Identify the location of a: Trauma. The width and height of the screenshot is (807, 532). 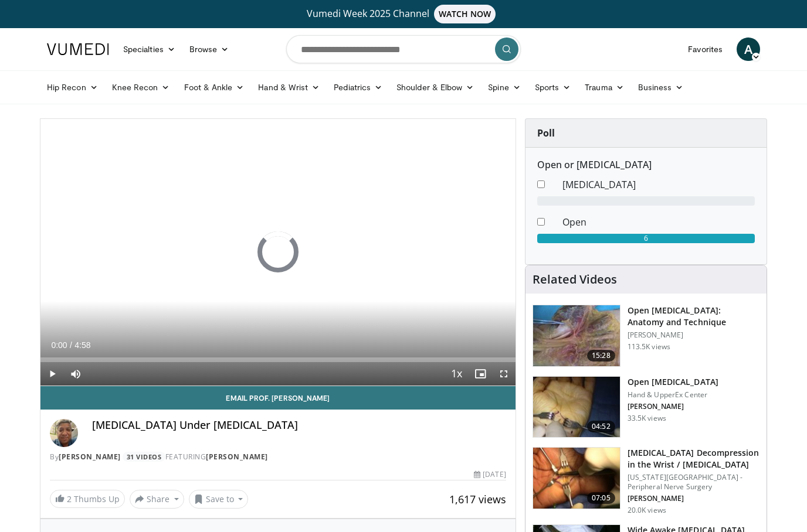
(604, 88).